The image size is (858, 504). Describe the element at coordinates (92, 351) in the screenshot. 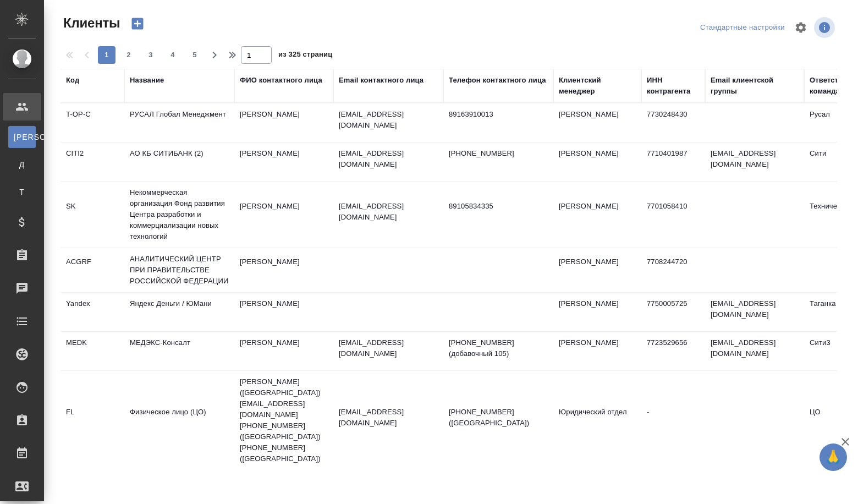

I see `td: MEDK` at that location.